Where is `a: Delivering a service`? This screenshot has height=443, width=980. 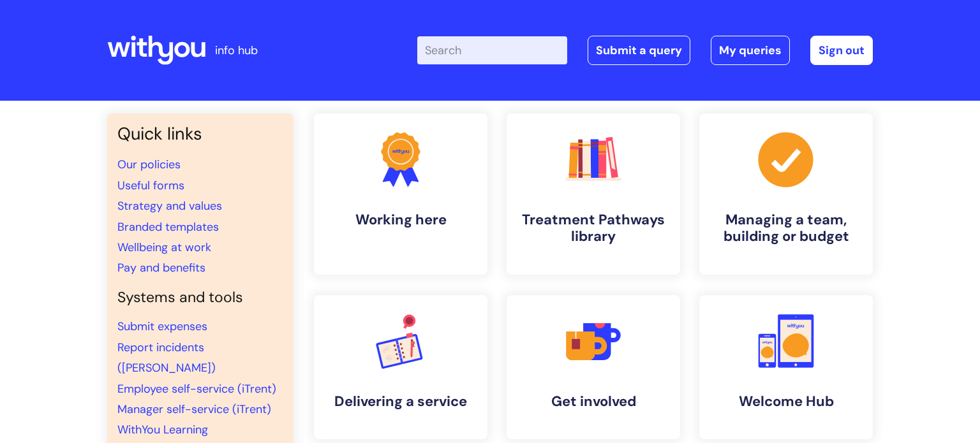
a: Delivering a service is located at coordinates (400, 367).